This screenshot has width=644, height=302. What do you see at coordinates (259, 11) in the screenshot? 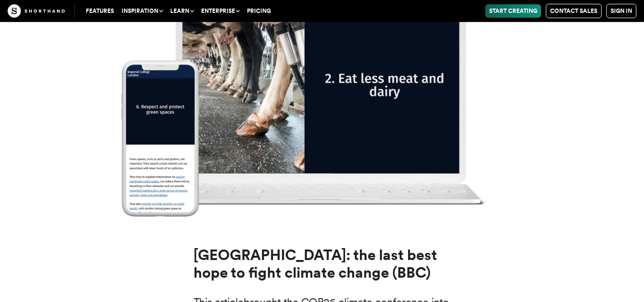
I see `a: Pricing` at bounding box center [259, 11].